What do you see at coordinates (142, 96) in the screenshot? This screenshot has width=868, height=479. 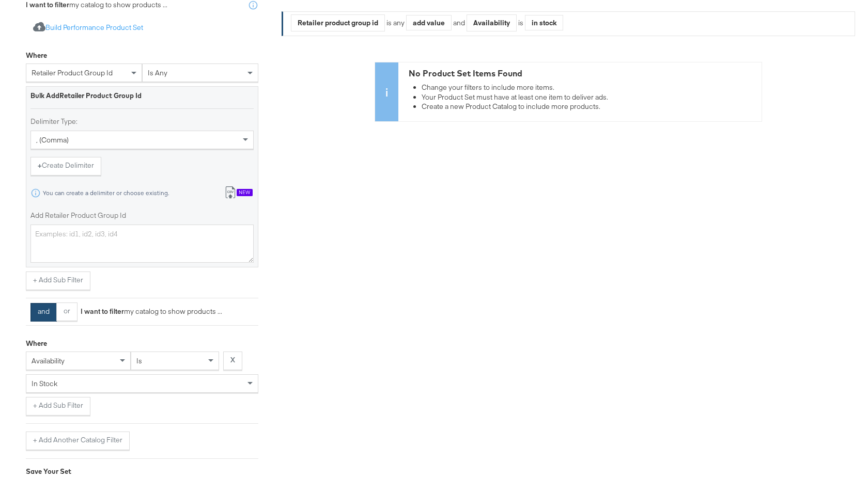 I see `div: Bulk Add Retailer Product Group Id` at bounding box center [142, 96].